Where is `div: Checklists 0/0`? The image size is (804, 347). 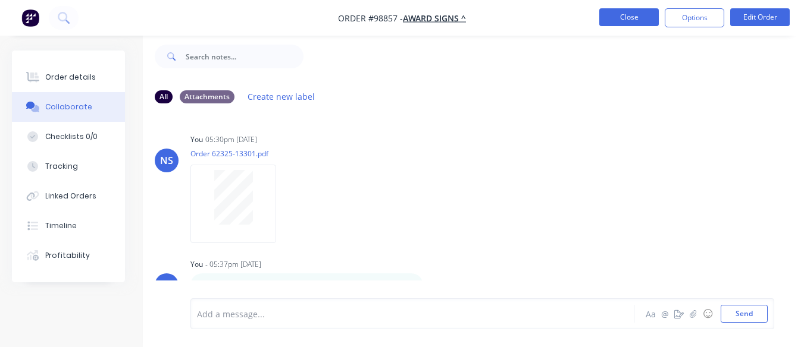 div: Checklists 0/0 is located at coordinates (71, 137).